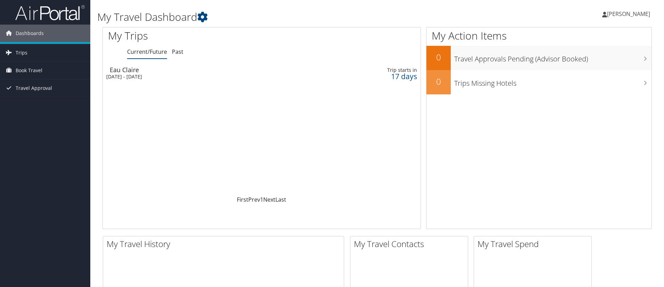 This screenshot has width=664, height=287. Describe the element at coordinates (261, 200) in the screenshot. I see `a: 1` at that location.